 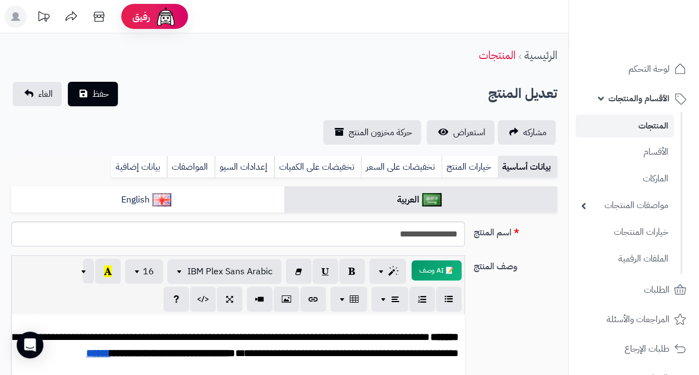 What do you see at coordinates (401, 167) in the screenshot?
I see `a: تخفيضات على السعر` at bounding box center [401, 167].